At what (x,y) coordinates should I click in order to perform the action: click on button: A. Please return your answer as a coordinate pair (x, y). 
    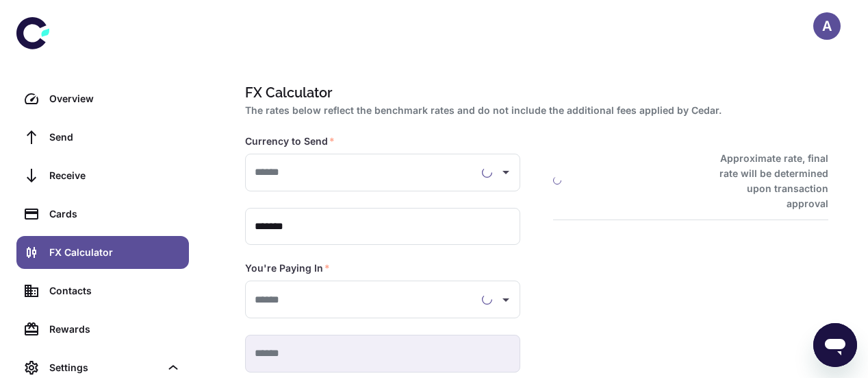
    Looking at the image, I should click on (827, 26).